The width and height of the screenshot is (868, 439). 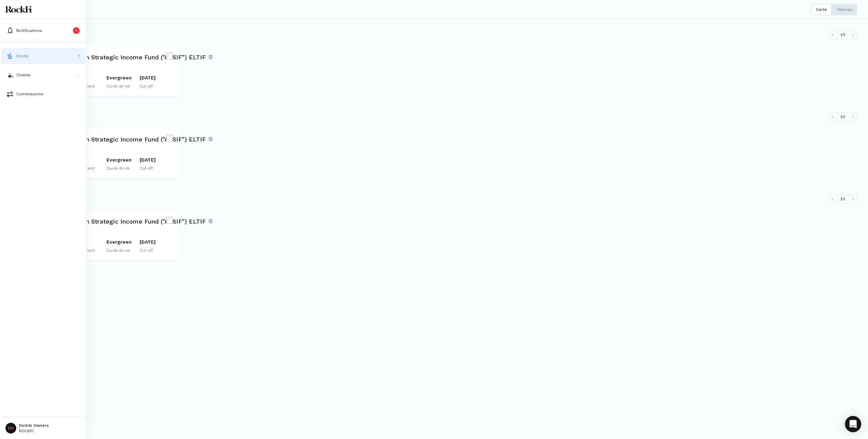 I want to click on p: Distrib Owners, so click(x=34, y=425).